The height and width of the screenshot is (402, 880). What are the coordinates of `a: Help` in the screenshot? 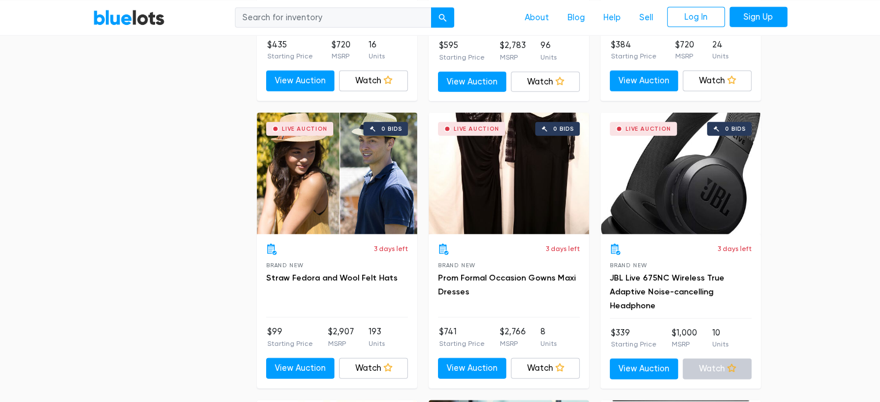 It's located at (612, 17).